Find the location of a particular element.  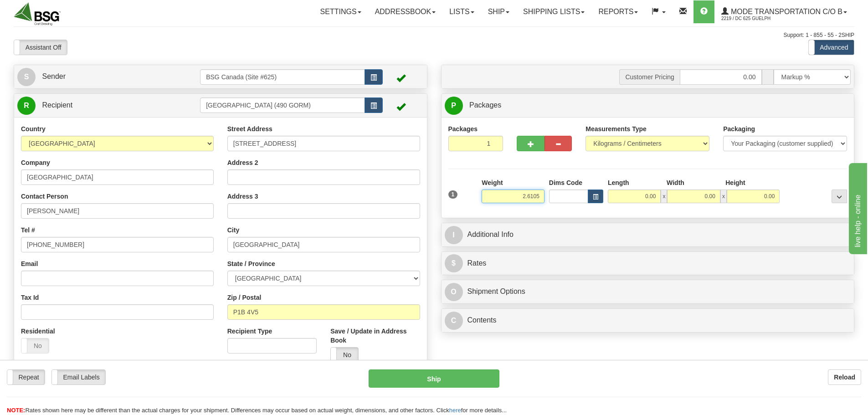

label: Street Address is located at coordinates (249, 129).